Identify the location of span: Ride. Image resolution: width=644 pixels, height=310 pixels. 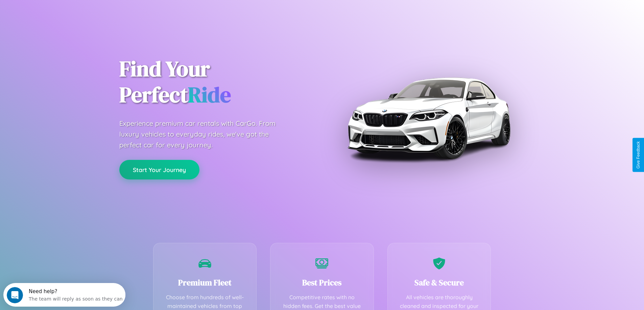
(210, 94).